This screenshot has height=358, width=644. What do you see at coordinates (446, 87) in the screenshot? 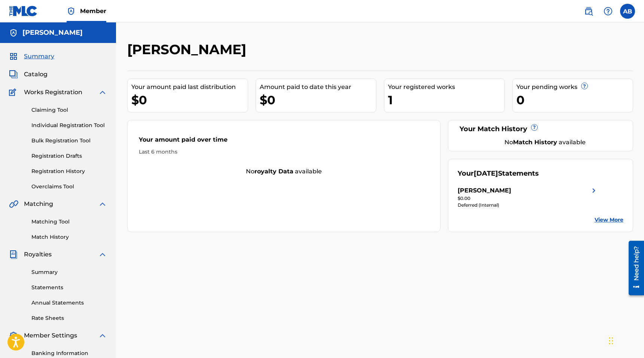
I see `div: Your registered works` at bounding box center [446, 87].